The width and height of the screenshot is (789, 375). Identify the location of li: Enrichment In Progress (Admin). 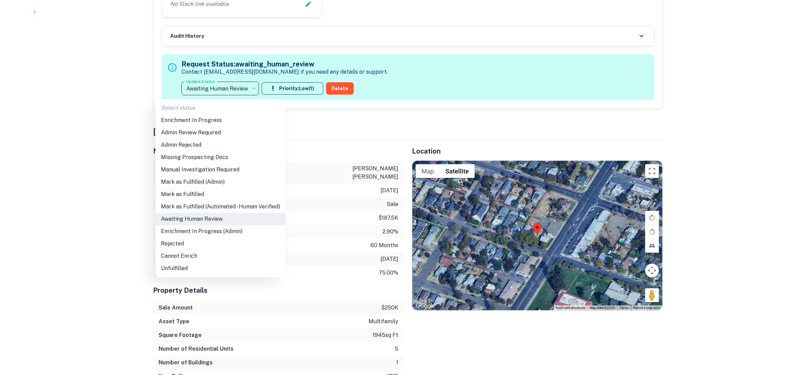
(220, 231).